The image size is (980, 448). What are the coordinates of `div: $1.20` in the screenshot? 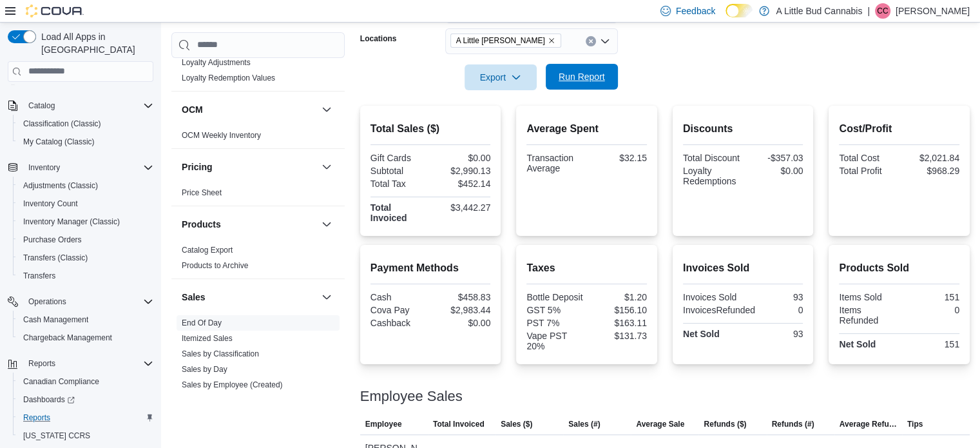 It's located at (618, 297).